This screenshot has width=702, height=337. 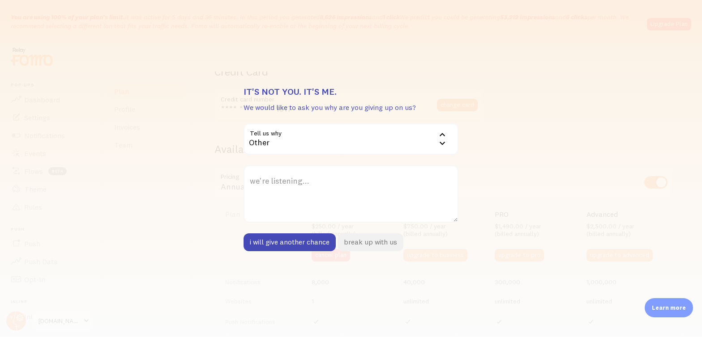 I want to click on button: i will give another chance, so click(x=290, y=243).